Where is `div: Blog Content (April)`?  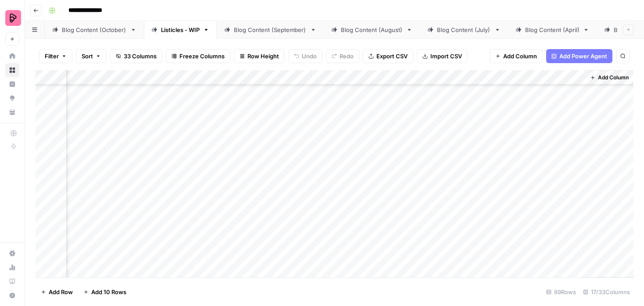
div: Blog Content (April) is located at coordinates (552, 30).